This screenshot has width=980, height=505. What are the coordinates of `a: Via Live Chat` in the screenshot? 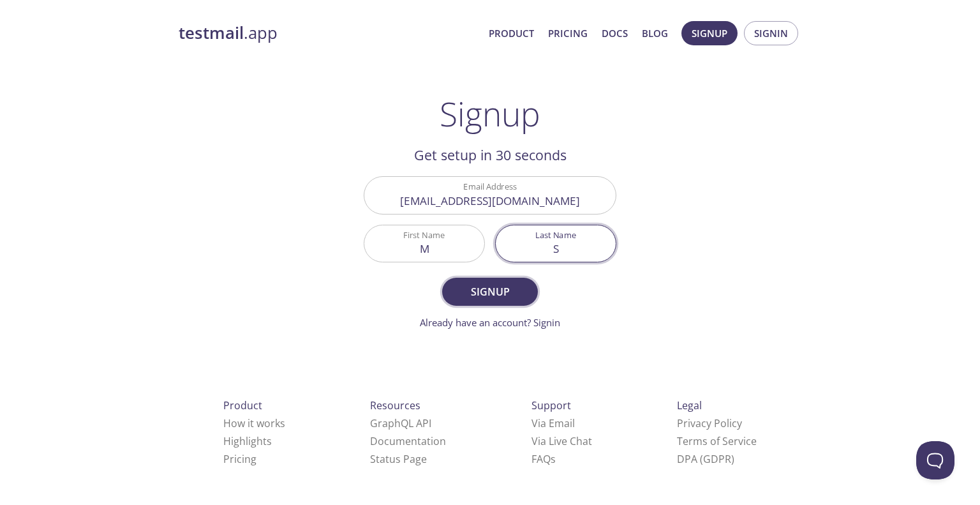 It's located at (562, 441).